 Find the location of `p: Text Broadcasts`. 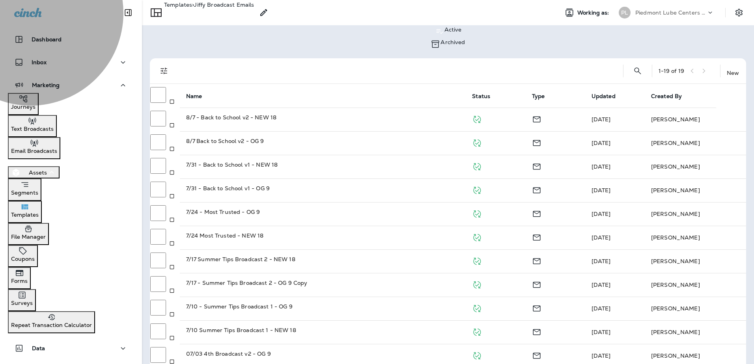

p: Text Broadcasts is located at coordinates (32, 129).